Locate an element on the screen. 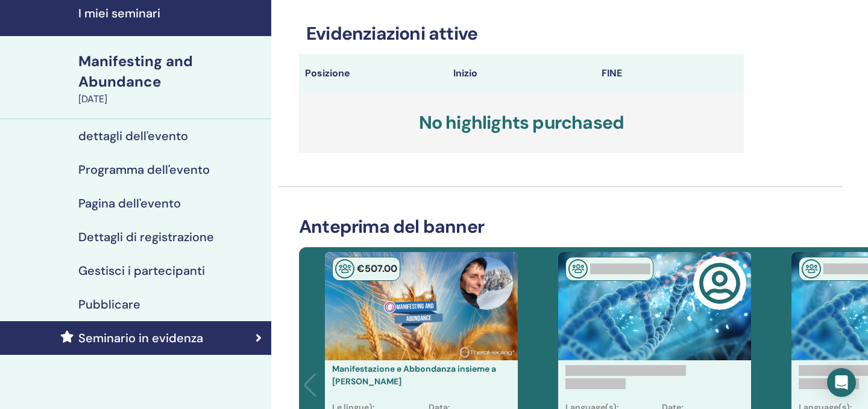 The height and width of the screenshot is (409, 868). h3: No highlights purchased is located at coordinates (521, 123).